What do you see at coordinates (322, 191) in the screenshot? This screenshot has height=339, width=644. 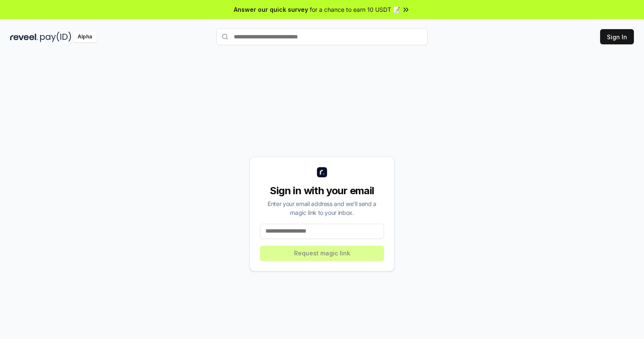 I see `div: Sign in with your email` at bounding box center [322, 191].